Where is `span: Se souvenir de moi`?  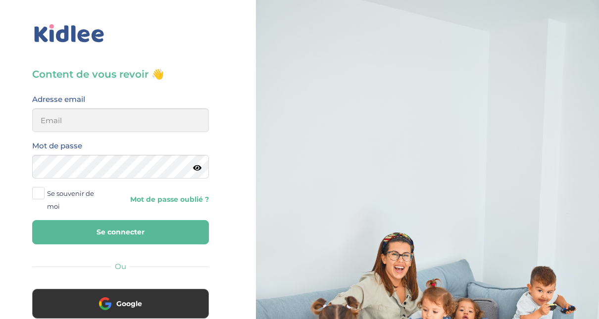 span: Se souvenir de moi is located at coordinates (76, 200).